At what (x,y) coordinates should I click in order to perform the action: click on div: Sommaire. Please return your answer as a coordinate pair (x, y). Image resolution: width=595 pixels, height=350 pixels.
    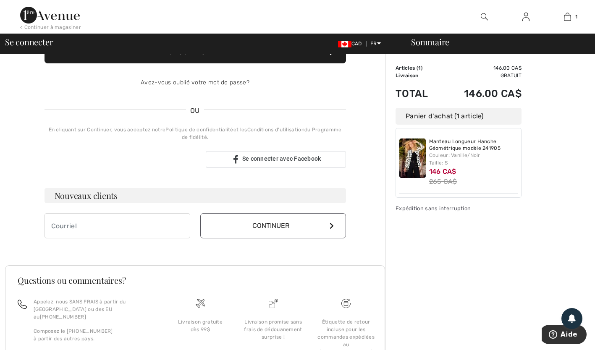
    Looking at the image, I should click on (495, 42).